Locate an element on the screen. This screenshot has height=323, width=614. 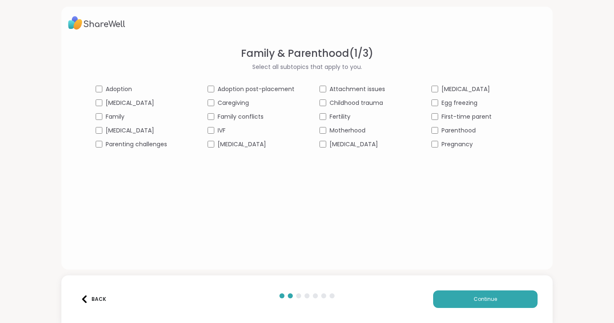
button: Back is located at coordinates (93, 299).